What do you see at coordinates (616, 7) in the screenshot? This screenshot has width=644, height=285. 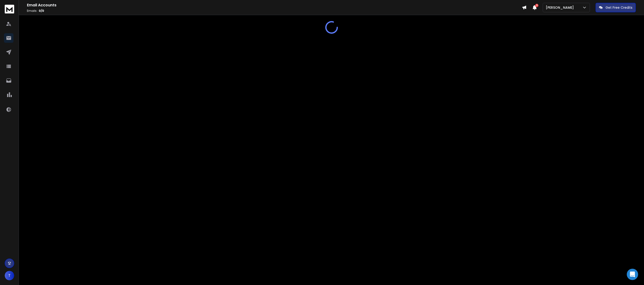 I see `button: Get Free Credits` at bounding box center [616, 7].